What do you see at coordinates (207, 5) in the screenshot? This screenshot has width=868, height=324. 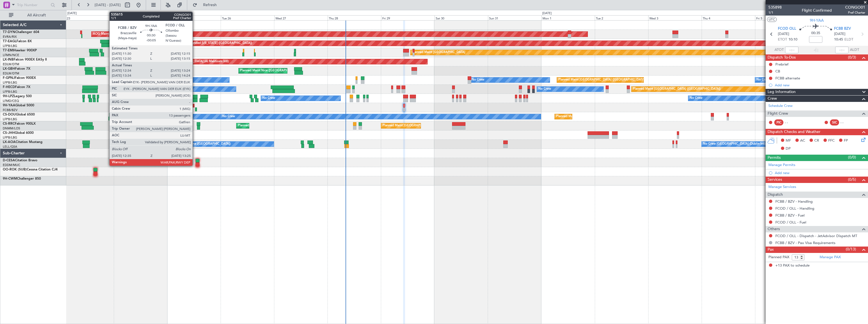 I see `button: Refresh` at bounding box center [207, 5].